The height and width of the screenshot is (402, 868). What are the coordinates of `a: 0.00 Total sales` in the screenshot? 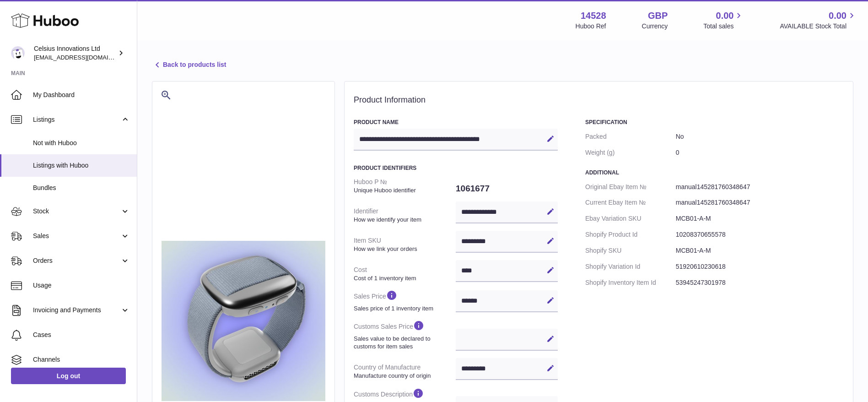 It's located at (724, 20).